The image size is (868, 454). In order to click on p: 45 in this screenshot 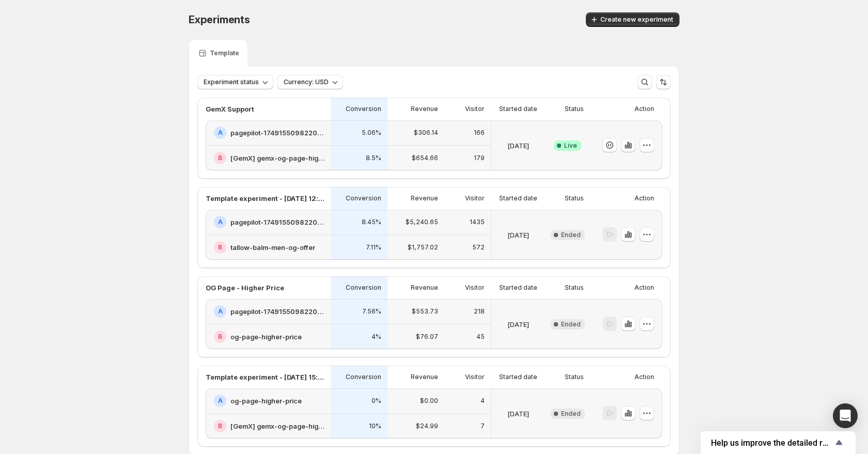, I will do `click(480, 337)`.